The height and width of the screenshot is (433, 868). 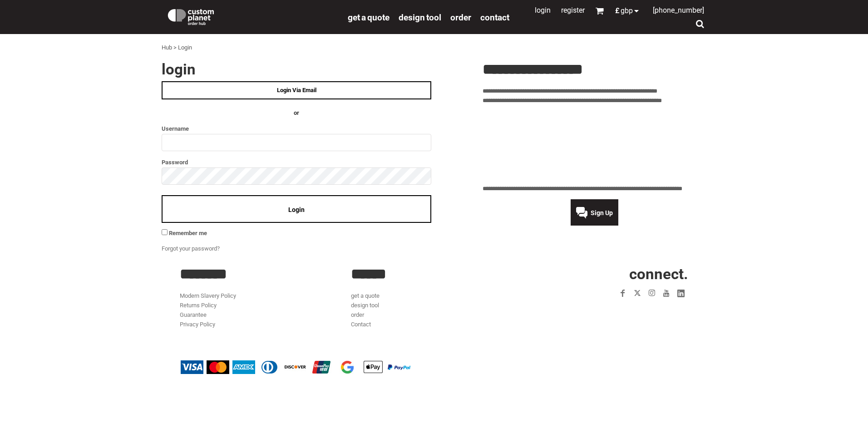 What do you see at coordinates (296, 367) in the screenshot?
I see `img: Discover` at bounding box center [296, 367].